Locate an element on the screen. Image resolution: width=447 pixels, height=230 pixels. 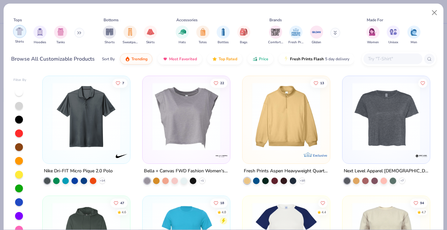
img: Totes Image is located at coordinates (203, 32).